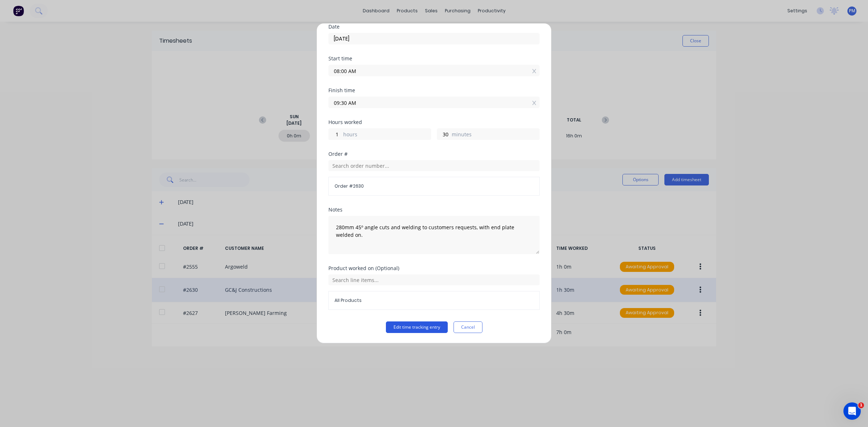  Describe the element at coordinates (861, 405) in the screenshot. I see `span: 1` at that location.